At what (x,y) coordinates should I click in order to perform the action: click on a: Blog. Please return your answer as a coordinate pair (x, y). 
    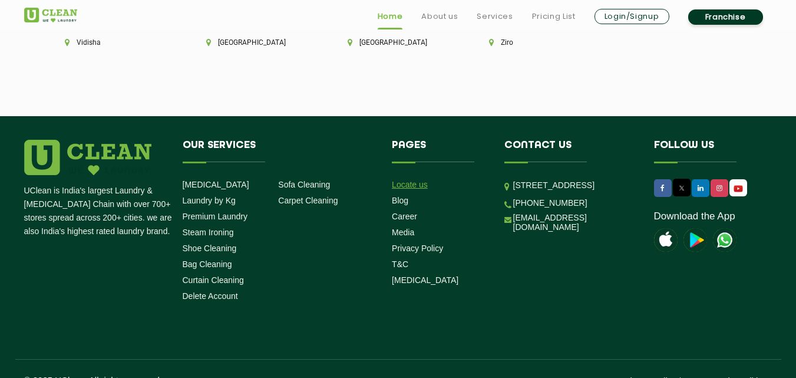
    Looking at the image, I should click on (400, 200).